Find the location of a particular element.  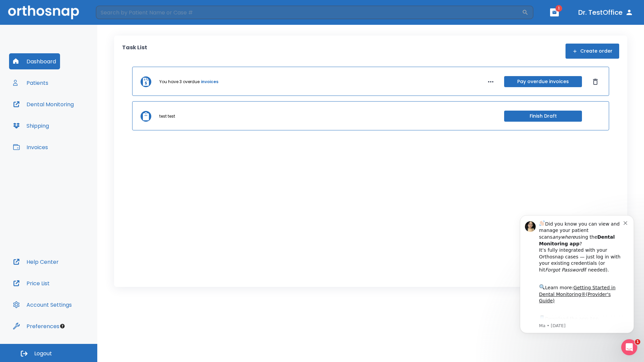

a: Price List is located at coordinates (31, 283).